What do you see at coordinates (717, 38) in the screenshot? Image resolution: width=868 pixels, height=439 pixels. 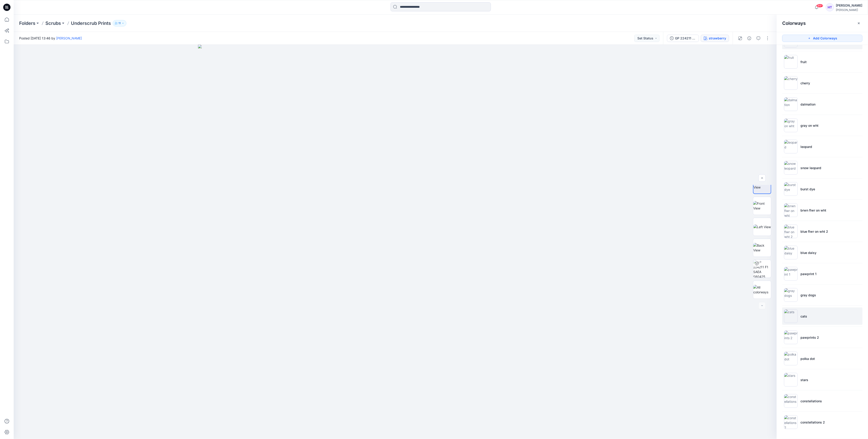 I see `div: strawberry` at bounding box center [717, 38].